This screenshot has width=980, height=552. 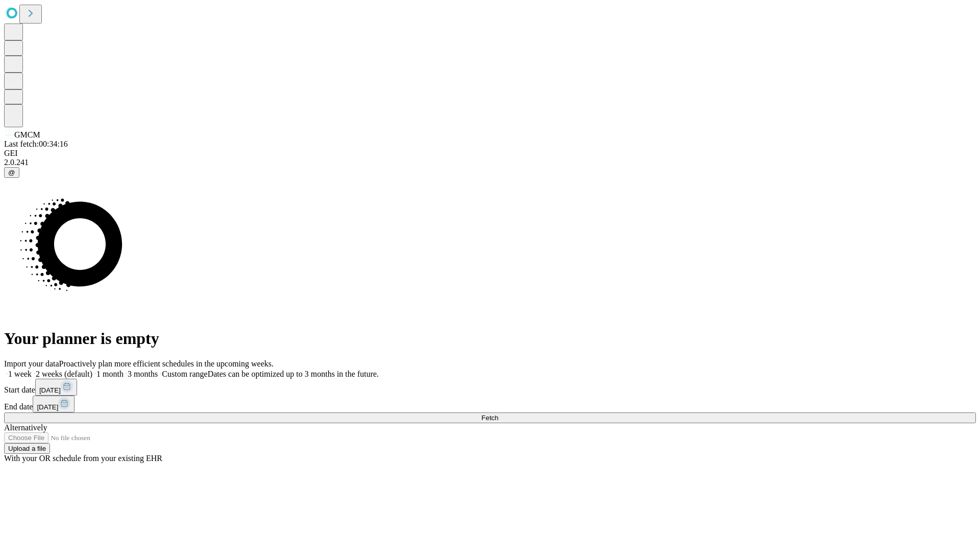 What do you see at coordinates (63, 373) in the screenshot?
I see `span: 2 weeks (default)` at bounding box center [63, 373].